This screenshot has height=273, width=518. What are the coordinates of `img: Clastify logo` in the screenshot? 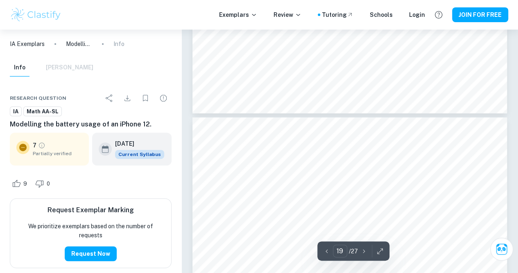 It's located at (36, 15).